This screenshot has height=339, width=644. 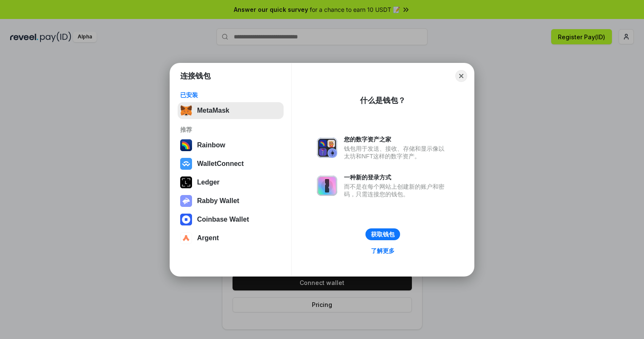 I want to click on div: WalletConnect, so click(x=220, y=164).